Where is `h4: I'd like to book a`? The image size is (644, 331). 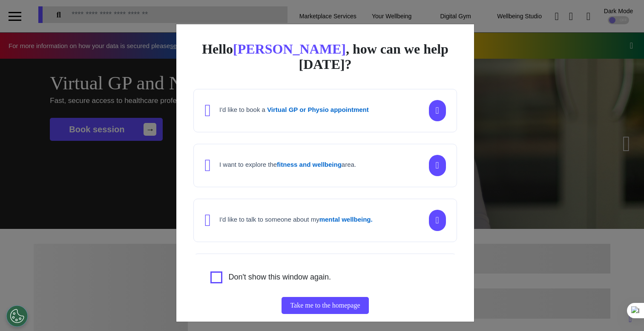
h4: I'd like to book a is located at coordinates (294, 110).